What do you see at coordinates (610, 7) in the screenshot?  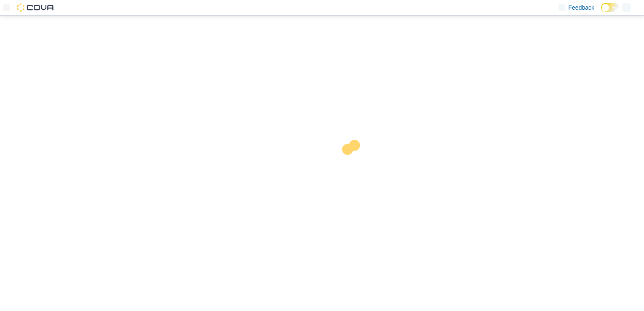 I see `input: Dark Mode` at bounding box center [610, 7].